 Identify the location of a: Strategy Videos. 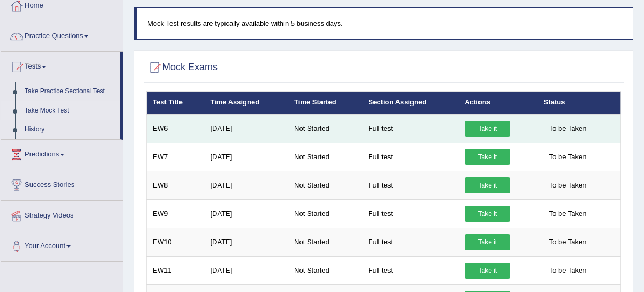
(61, 215).